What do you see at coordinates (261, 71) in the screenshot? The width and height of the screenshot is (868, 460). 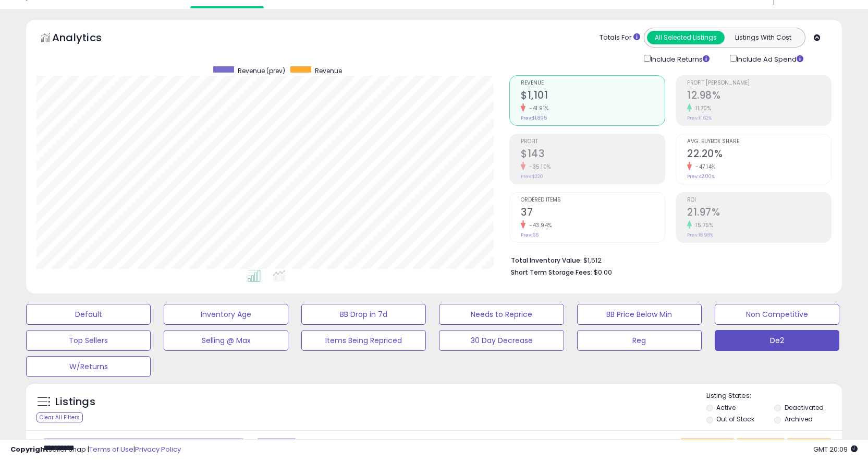 I see `span: Revenue (prev)` at bounding box center [261, 71].